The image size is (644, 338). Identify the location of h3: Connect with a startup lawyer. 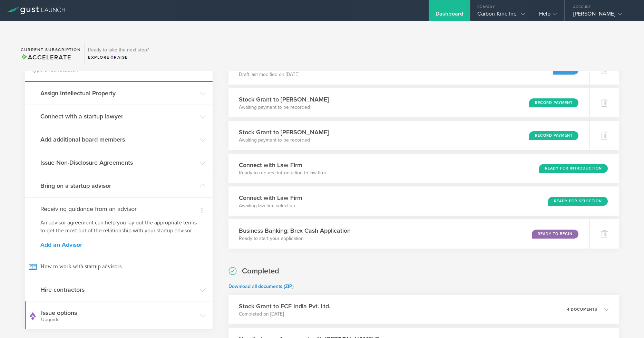
(118, 116).